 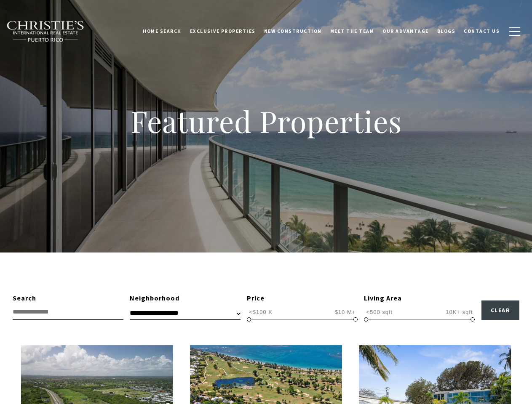 I want to click on a: Exclusive Properties, so click(x=223, y=31).